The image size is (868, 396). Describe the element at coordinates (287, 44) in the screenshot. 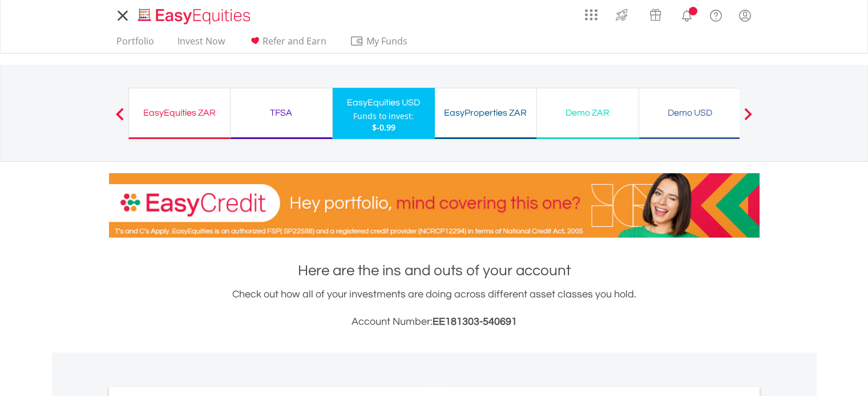

I see `a: Refer and Earn` at that location.